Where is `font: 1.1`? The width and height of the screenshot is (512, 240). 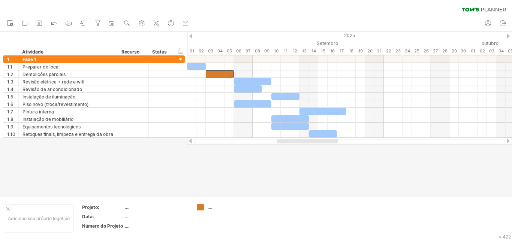
font: 1.1 is located at coordinates (10, 67).